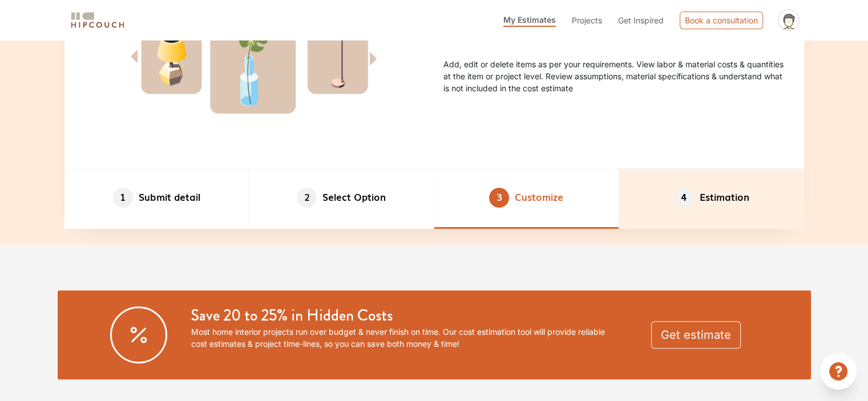 The image size is (868, 401). What do you see at coordinates (587, 20) in the screenshot?
I see `span: Projects` at bounding box center [587, 20].